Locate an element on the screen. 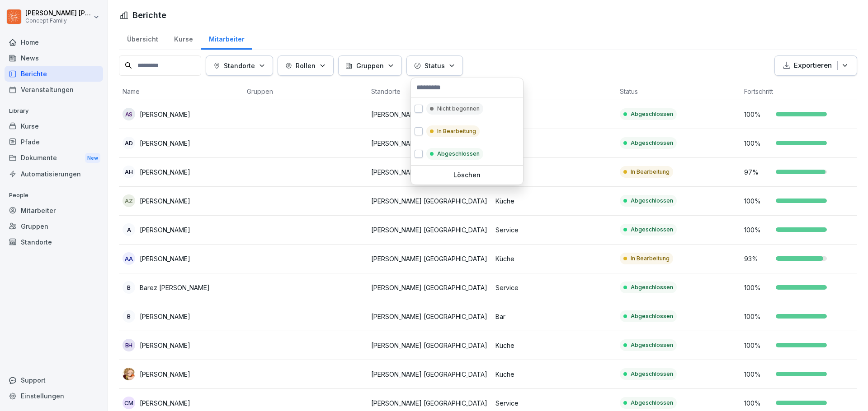 The image size is (868, 411). p: Nicht begonnen is located at coordinates (458, 109).